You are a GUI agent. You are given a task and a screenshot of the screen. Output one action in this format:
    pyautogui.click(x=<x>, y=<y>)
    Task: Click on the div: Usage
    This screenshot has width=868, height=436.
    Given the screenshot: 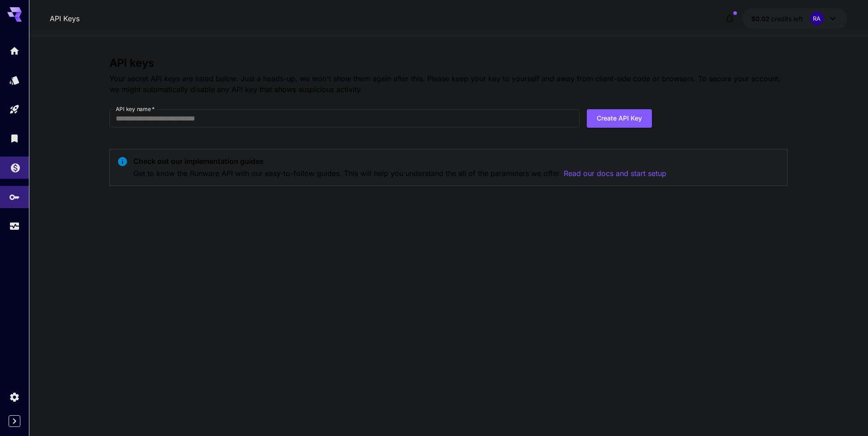 What is the action you would take?
    pyautogui.click(x=14, y=226)
    